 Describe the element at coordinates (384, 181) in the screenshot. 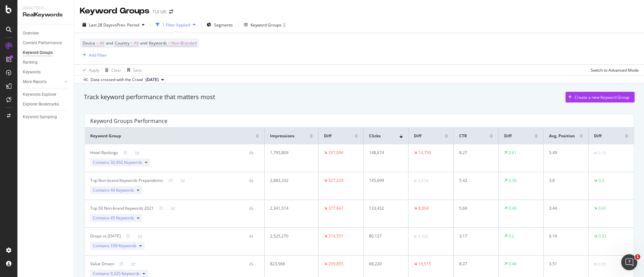

I see `div: 145,699` at that location.